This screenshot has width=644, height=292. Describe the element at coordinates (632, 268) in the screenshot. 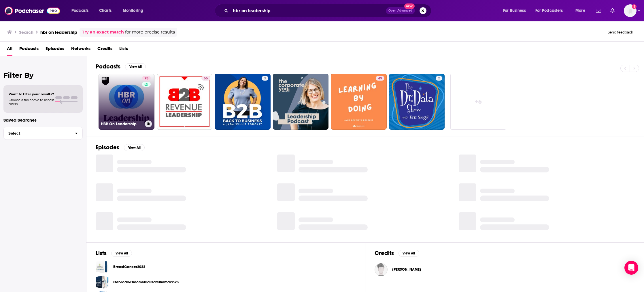

I see `div: Open Intercom Messenger` at that location.